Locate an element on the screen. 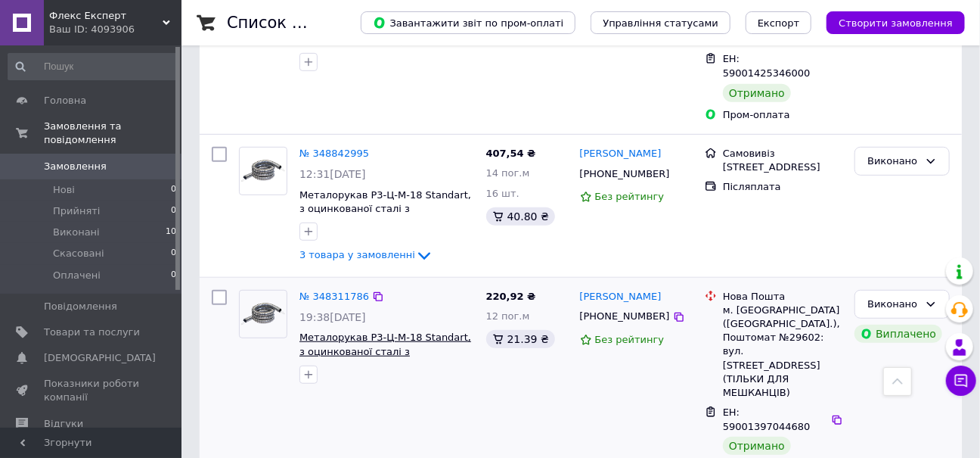  span: Показники роботи компанії is located at coordinates (91, 390).